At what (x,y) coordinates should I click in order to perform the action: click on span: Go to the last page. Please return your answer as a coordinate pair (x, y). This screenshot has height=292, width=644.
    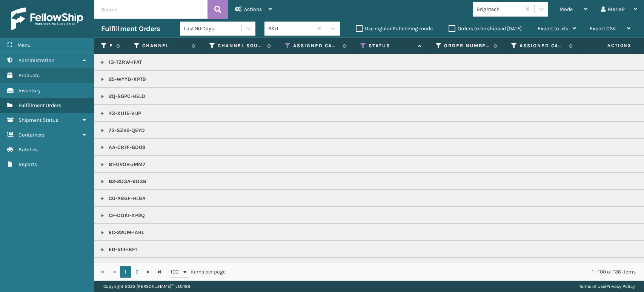
    Looking at the image, I should click on (160, 272).